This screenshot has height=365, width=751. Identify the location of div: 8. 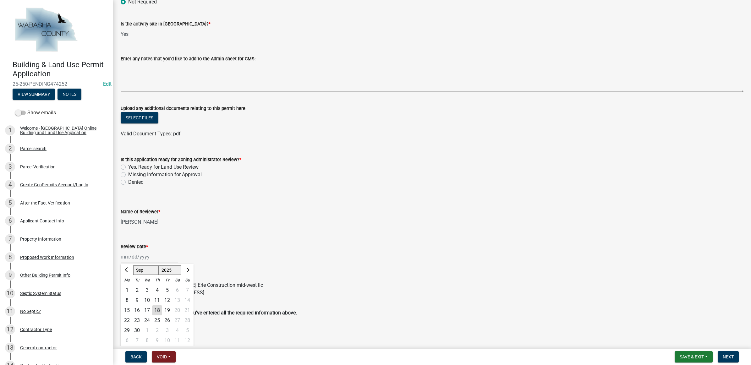
(147, 340).